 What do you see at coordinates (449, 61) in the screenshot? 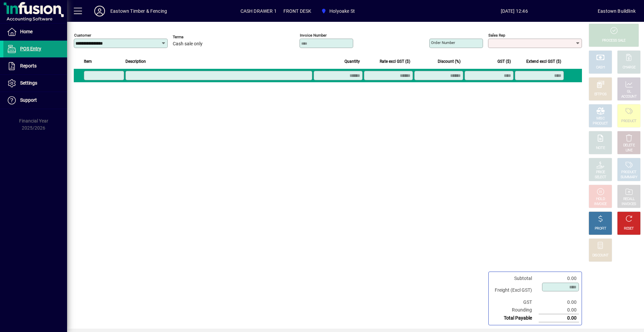
I see `span: Discount (%)` at bounding box center [449, 61].